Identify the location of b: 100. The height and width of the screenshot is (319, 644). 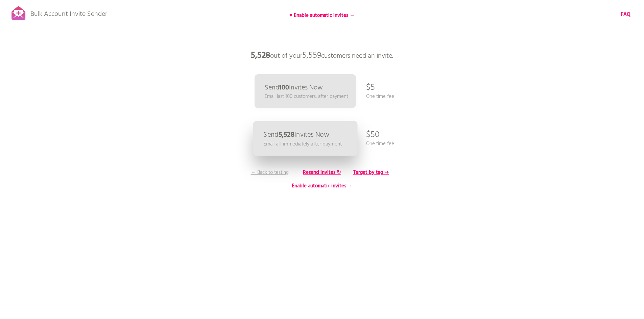
(284, 88).